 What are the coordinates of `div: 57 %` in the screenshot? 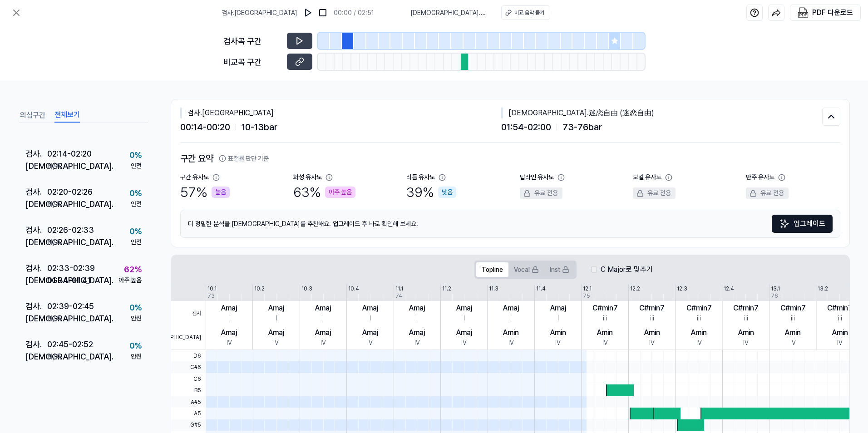 It's located at (205, 192).